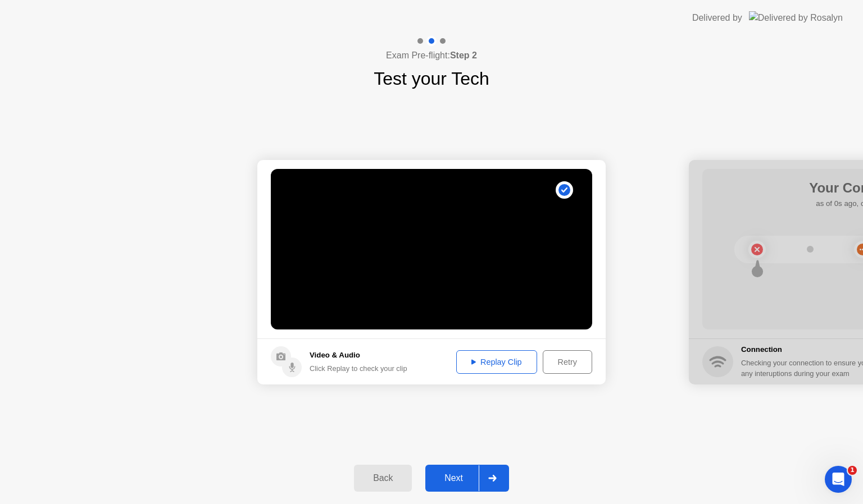  What do you see at coordinates (568, 362) in the screenshot?
I see `button: Retry` at bounding box center [568, 362].